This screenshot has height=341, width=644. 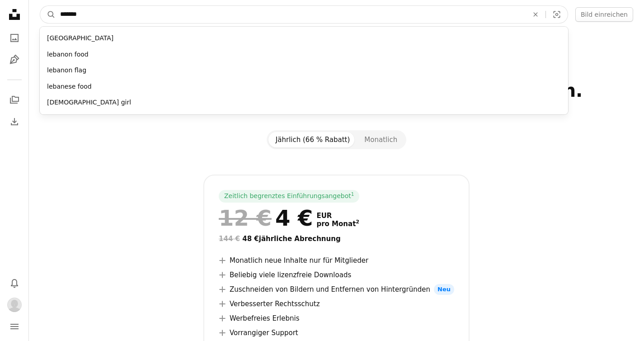 What do you see at coordinates (444, 289) in the screenshot?
I see `span: Neu` at bounding box center [444, 289].